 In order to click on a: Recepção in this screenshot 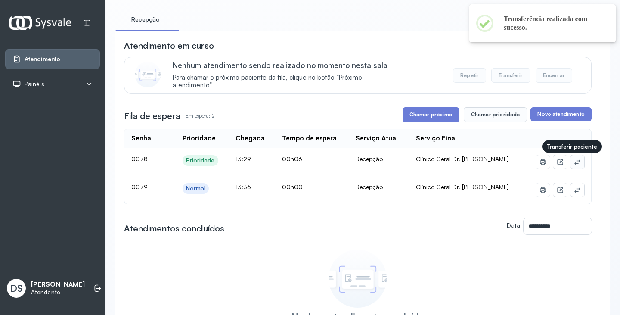, I will do `click(146, 19)`.